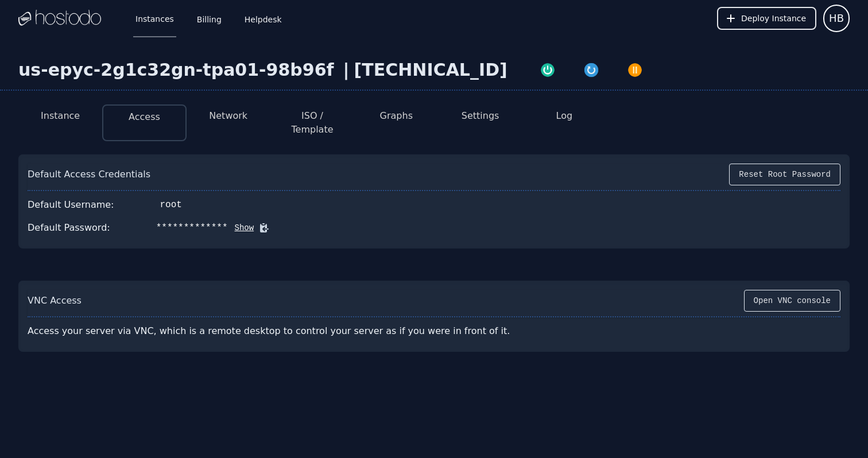 The image size is (868, 458). What do you see at coordinates (179, 70) in the screenshot?
I see `div: us-epyc-2g1c32gn-tpa01-98b96f` at bounding box center [179, 70].